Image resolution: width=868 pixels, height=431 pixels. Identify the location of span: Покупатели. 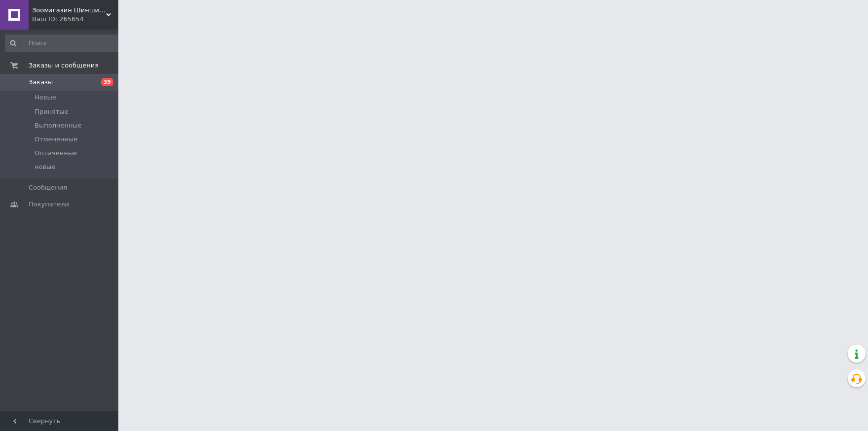
(48, 205).